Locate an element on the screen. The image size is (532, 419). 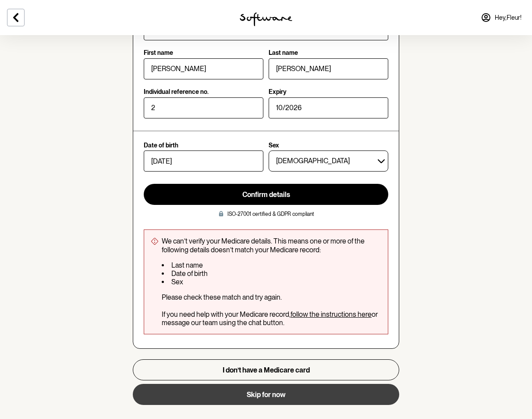
span: Hey, Fleur ! is located at coordinates (508, 17).